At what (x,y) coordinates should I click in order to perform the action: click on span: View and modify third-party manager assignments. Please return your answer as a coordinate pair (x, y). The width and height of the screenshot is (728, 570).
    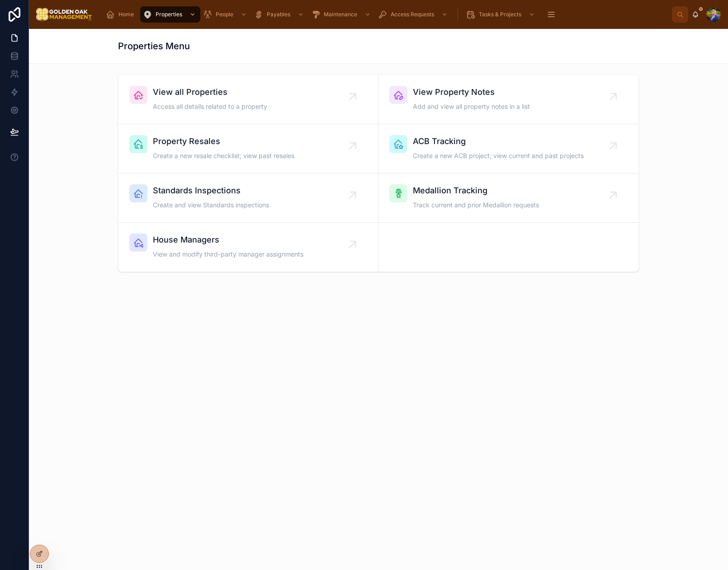
    Looking at the image, I should click on (228, 255).